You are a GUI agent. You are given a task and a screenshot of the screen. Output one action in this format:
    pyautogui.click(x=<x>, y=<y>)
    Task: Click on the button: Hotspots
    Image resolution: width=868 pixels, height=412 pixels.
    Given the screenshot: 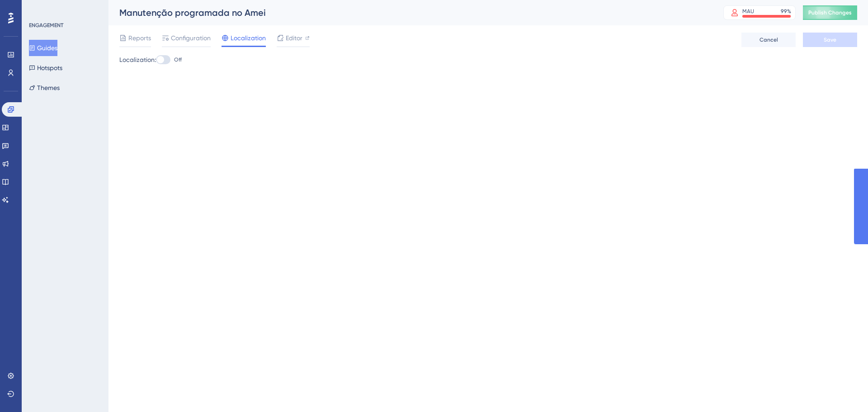 What is the action you would take?
    pyautogui.click(x=46, y=68)
    